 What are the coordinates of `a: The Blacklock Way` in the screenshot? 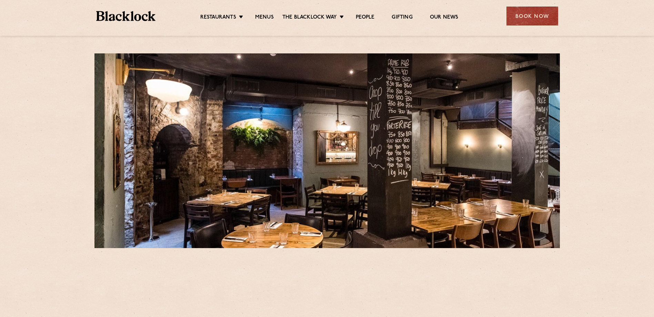 It's located at (309, 18).